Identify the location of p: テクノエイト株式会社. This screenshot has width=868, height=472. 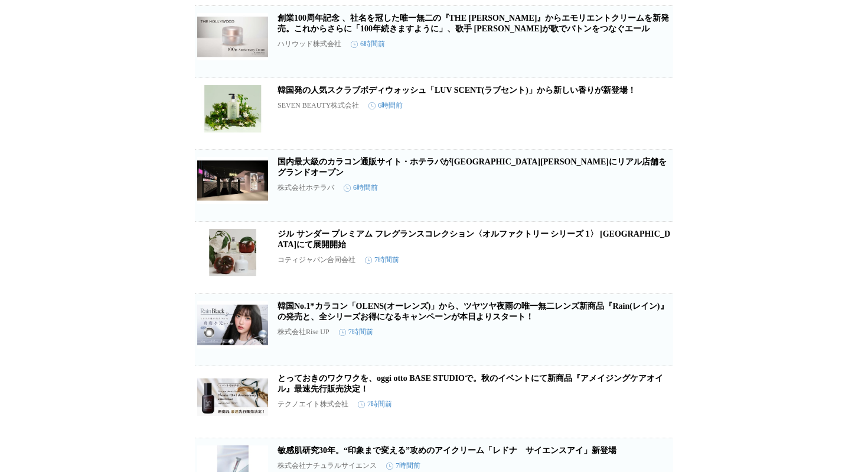
(313, 403).